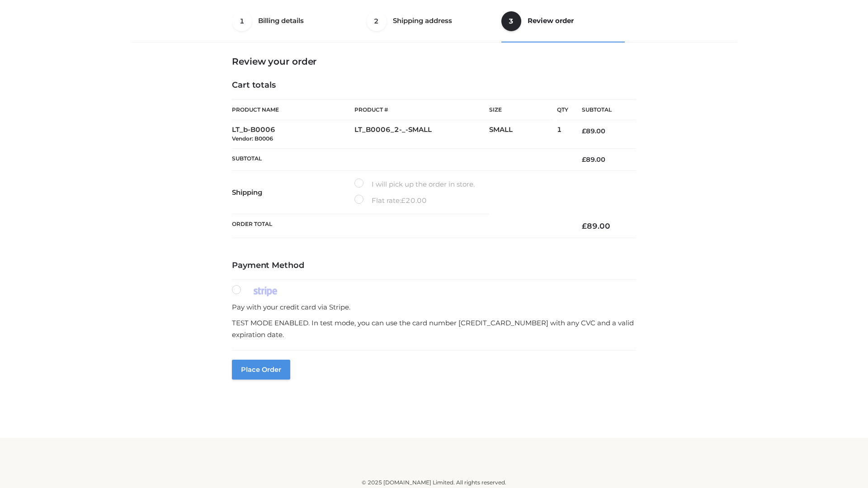 The image size is (868, 488). What do you see at coordinates (400, 226) in the screenshot?
I see `th: Order Total` at bounding box center [400, 226].